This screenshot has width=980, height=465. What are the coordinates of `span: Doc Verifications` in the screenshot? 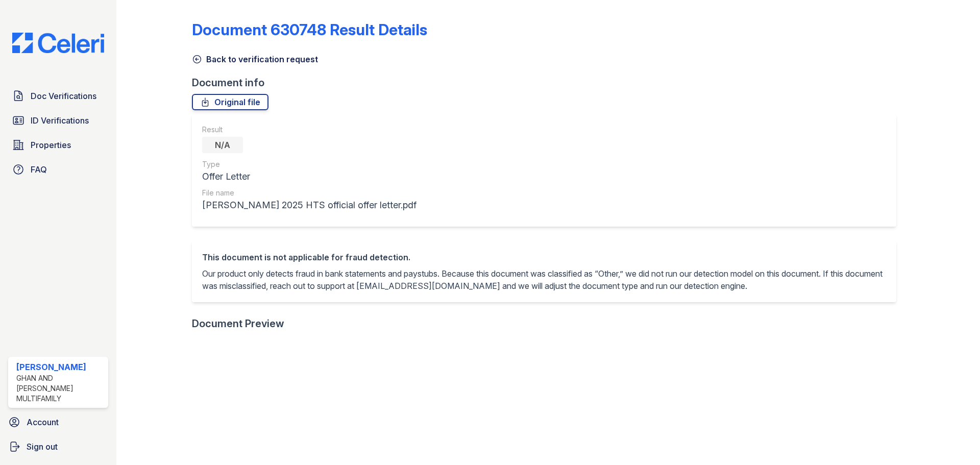 It's located at (63, 96).